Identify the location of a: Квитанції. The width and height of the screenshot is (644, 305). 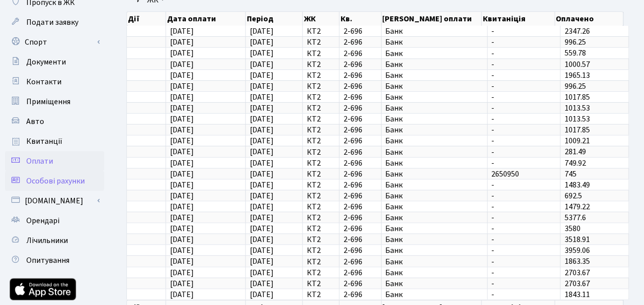
(54, 141).